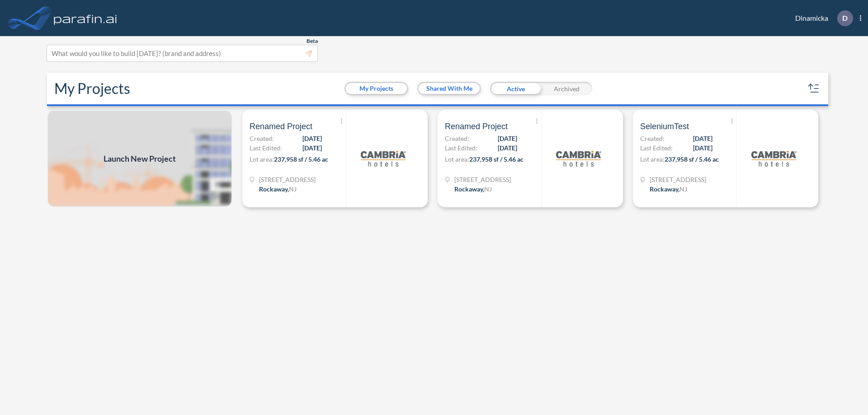 The width and height of the screenshot is (868, 415). What do you see at coordinates (140, 159) in the screenshot?
I see `a: Launch New Project` at bounding box center [140, 159].